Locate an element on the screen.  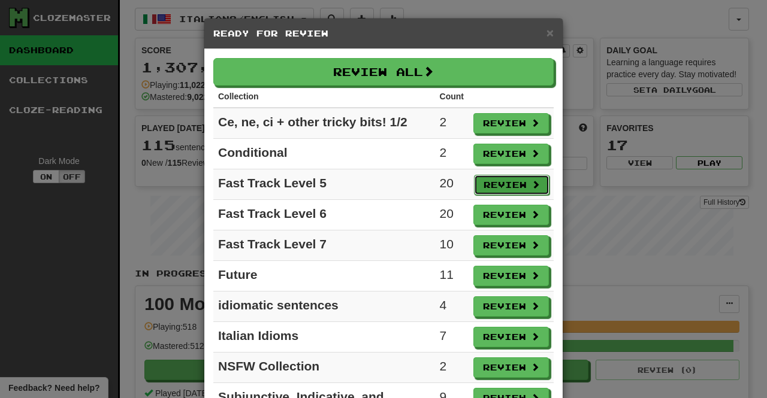
td: Fast Track Level 6 is located at coordinates (324, 215).